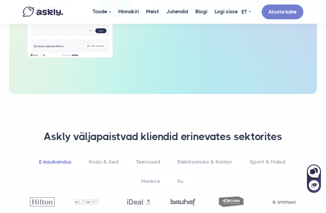 The width and height of the screenshot is (326, 213). What do you see at coordinates (205, 162) in the screenshot?
I see `a: Elektroonika & Kontor` at bounding box center [205, 162].